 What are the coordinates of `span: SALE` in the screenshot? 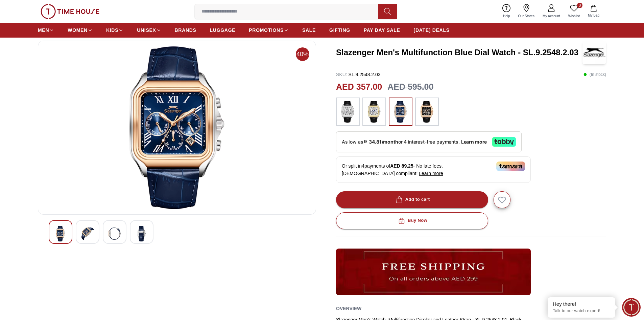 It's located at (309, 30).